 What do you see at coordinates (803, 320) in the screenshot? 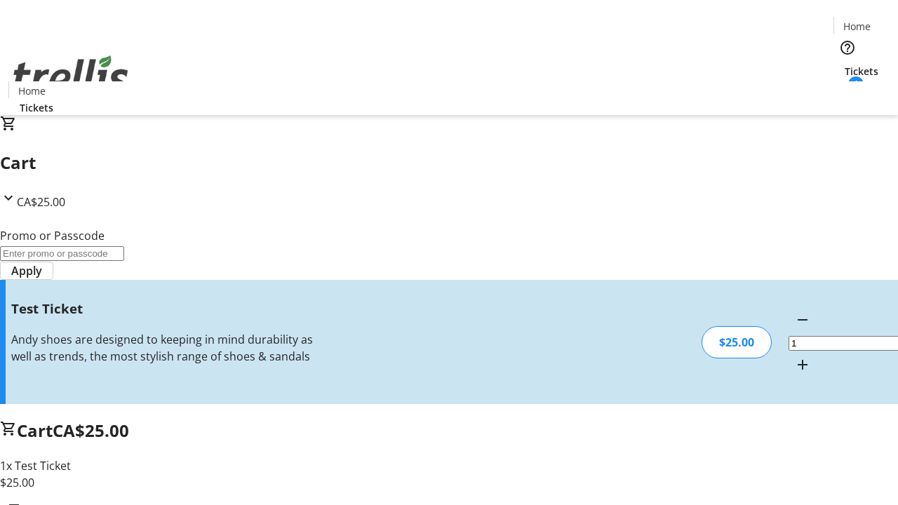
I see `button: Decrement by one` at bounding box center [803, 320].